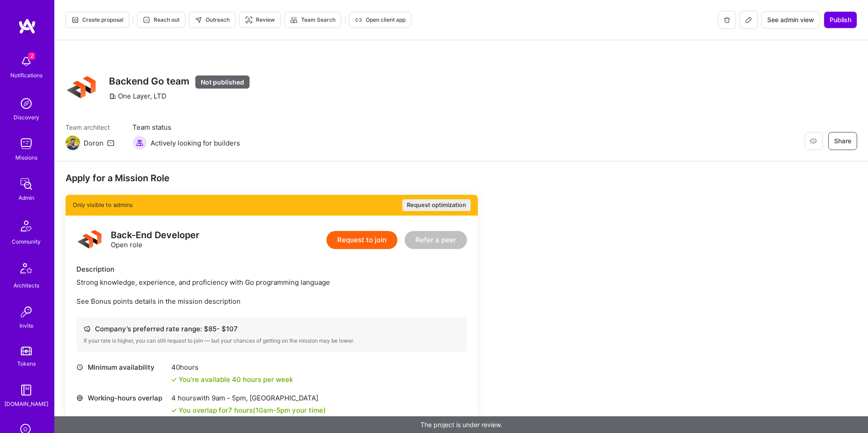 The width and height of the screenshot is (868, 433). What do you see at coordinates (313, 20) in the screenshot?
I see `button: Team Search` at bounding box center [313, 20].